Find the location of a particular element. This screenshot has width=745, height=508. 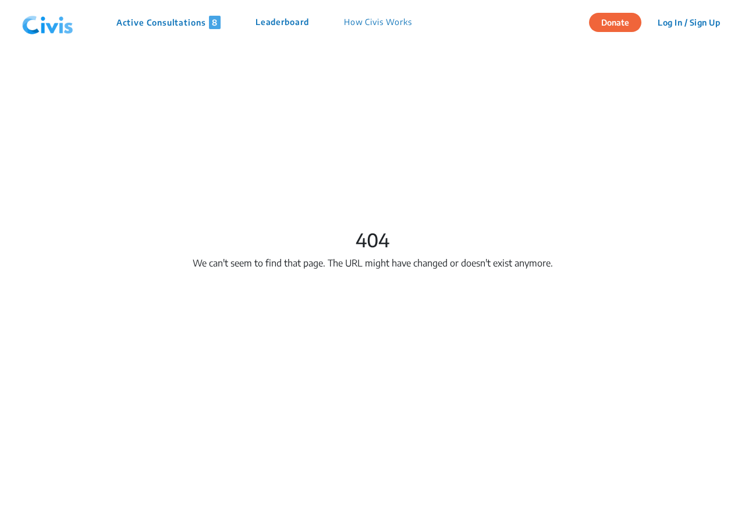

p: We can't seem to find that page. The URL might have changed or doesn't exist anymore. is located at coordinates (372, 263).